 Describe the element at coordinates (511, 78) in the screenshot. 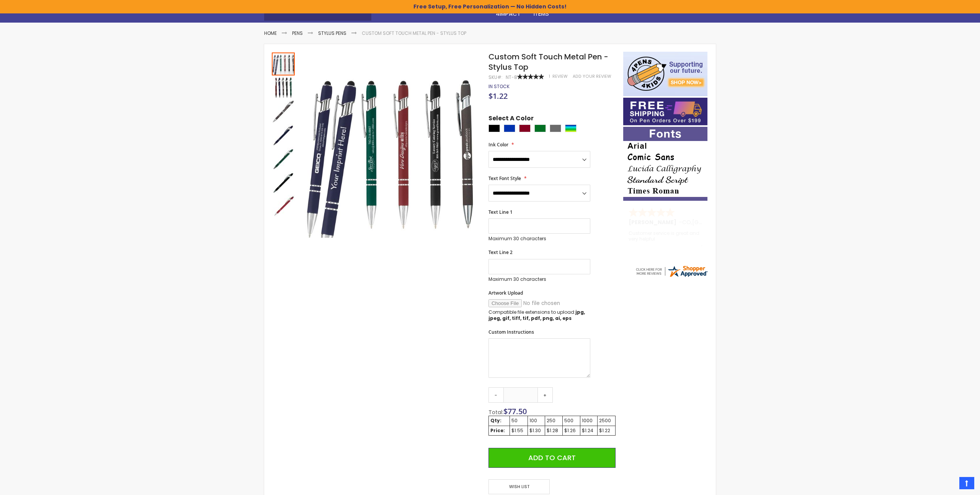

I see `div: NT-8` at that location.